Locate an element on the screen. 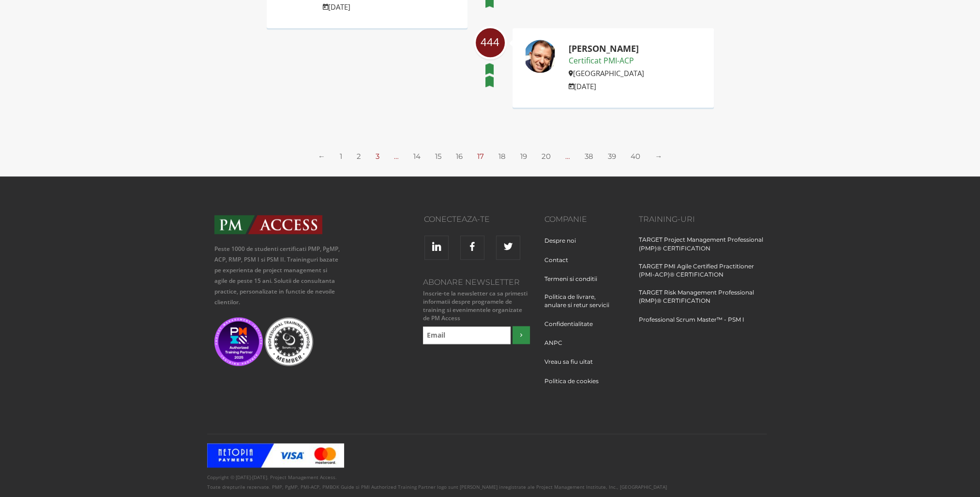 This screenshot has height=497, width=980. a: Confidentialitate is located at coordinates (572, 329).